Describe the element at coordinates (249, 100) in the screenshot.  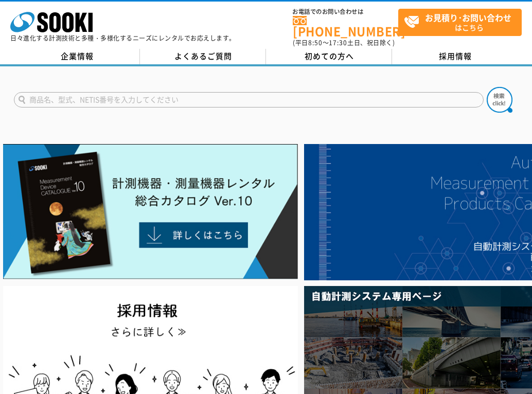
I see `input: 商品名、型式、NETIS番号を入力してください` at that location.